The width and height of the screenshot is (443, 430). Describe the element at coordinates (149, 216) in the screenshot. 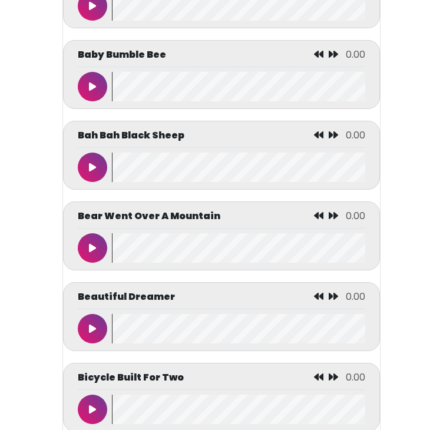

I see `p: Bear Went Over A Mountain` at that location.